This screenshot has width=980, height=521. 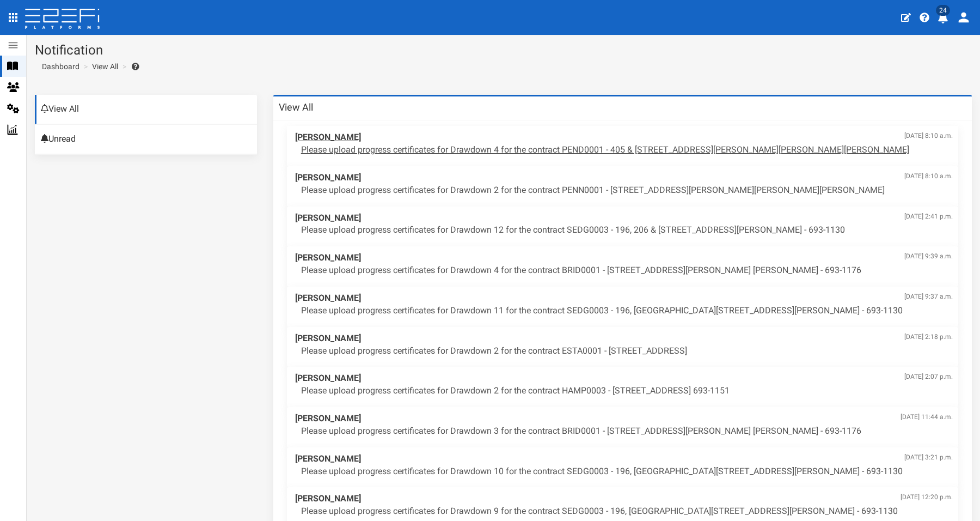 What do you see at coordinates (58, 66) in the screenshot?
I see `a: Dashboard` at bounding box center [58, 66].